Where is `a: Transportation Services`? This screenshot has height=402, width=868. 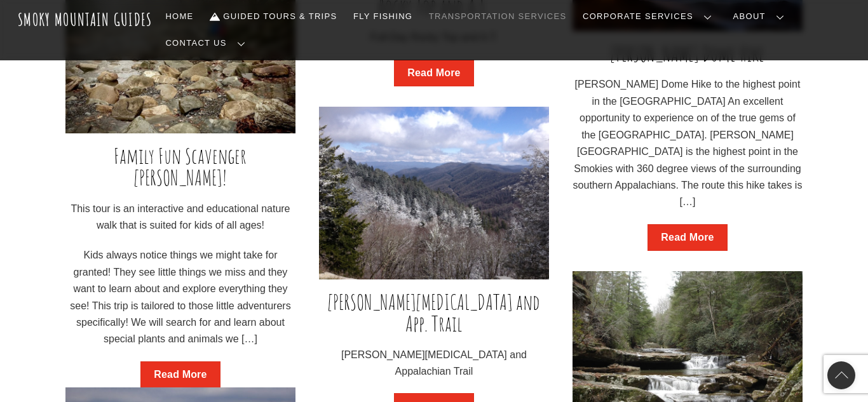
a: Transportation Services is located at coordinates (498, 17).